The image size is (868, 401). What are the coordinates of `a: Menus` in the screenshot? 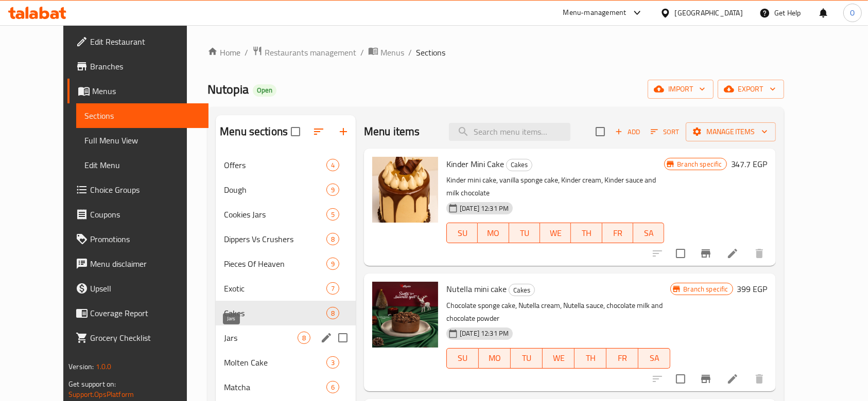 It's located at (386, 53).